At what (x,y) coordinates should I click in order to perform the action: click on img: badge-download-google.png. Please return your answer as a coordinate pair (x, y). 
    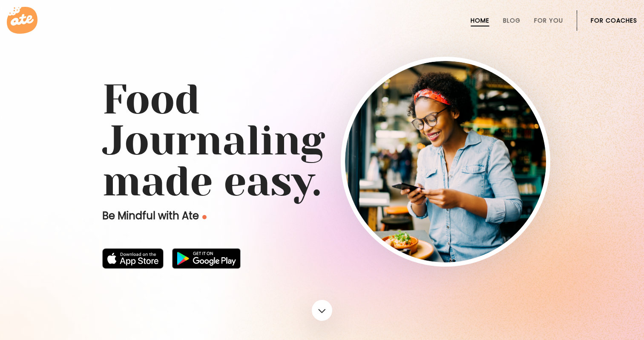
    Looking at the image, I should click on (206, 258).